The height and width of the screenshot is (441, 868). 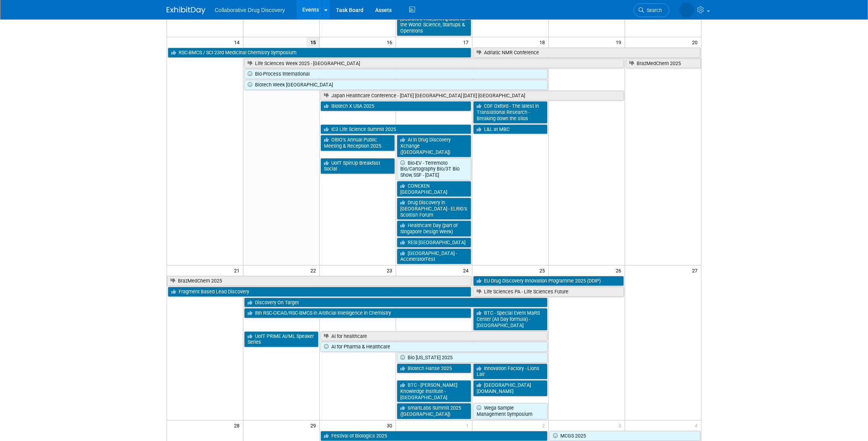 What do you see at coordinates (391, 425) in the screenshot?
I see `span: 30` at bounding box center [391, 425].